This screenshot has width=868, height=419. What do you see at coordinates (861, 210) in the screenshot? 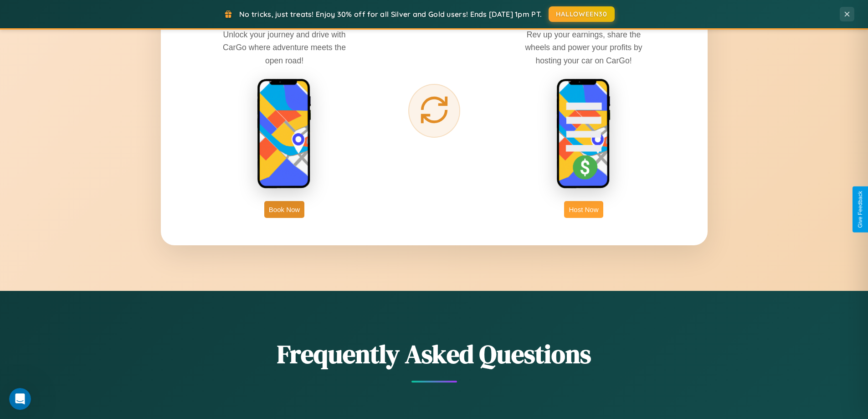
I see `div: Give Feedback` at bounding box center [861, 210].